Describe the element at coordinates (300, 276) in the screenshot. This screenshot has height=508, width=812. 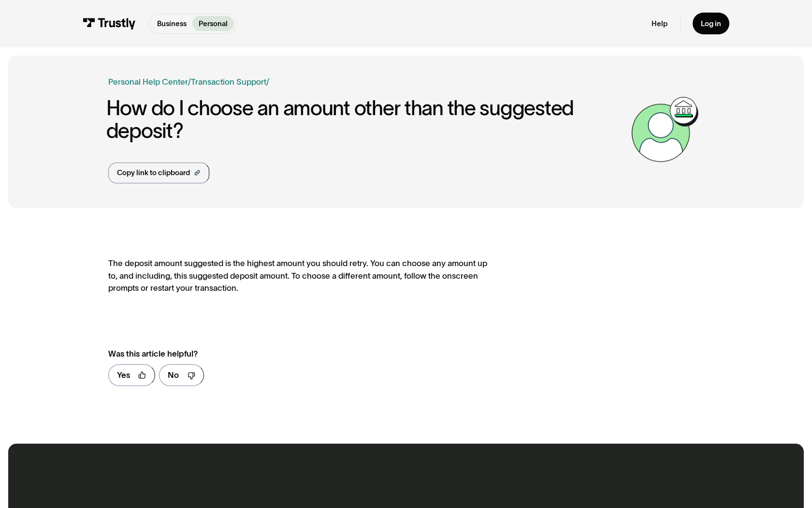
I see `div: The deposit amount suggested is the highest amount you should retry. You can choose any amount up...` at that location.